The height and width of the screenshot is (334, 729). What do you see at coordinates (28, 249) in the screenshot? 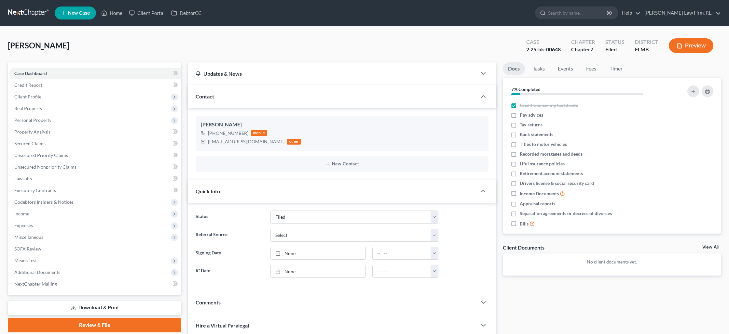
I see `span: SOFA Review` at bounding box center [28, 249].